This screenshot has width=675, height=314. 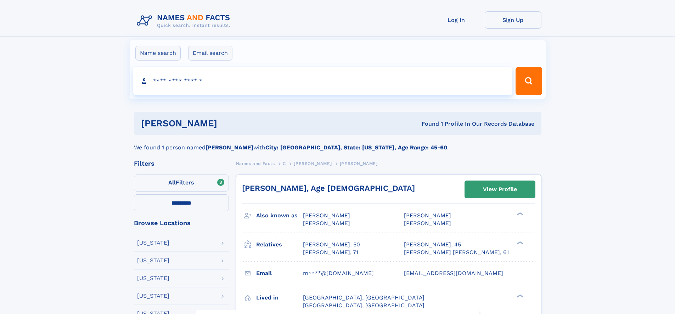 I want to click on h3: Relatives, so click(x=279, y=245).